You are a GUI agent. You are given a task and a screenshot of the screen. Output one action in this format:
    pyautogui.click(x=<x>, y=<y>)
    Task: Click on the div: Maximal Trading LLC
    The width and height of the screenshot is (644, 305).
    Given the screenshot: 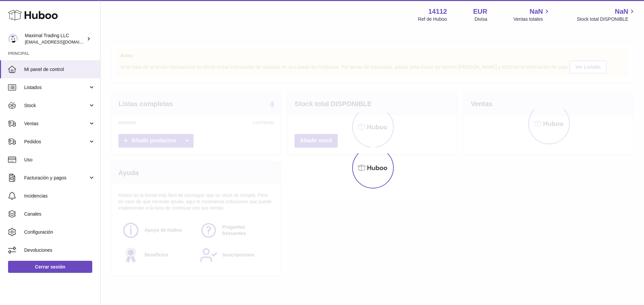 What is the action you would take?
    pyautogui.click(x=55, y=39)
    